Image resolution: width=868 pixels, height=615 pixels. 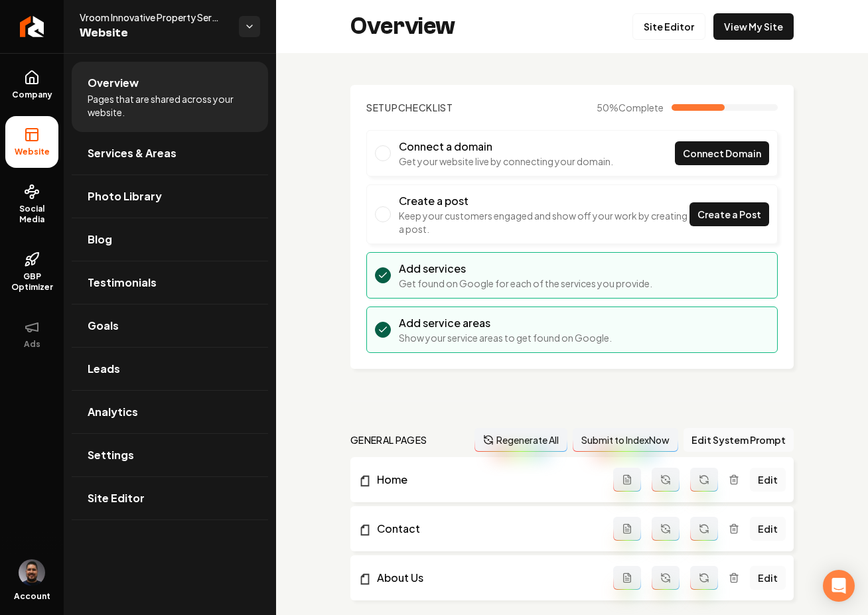 I want to click on span: Photo Library, so click(x=124, y=197).